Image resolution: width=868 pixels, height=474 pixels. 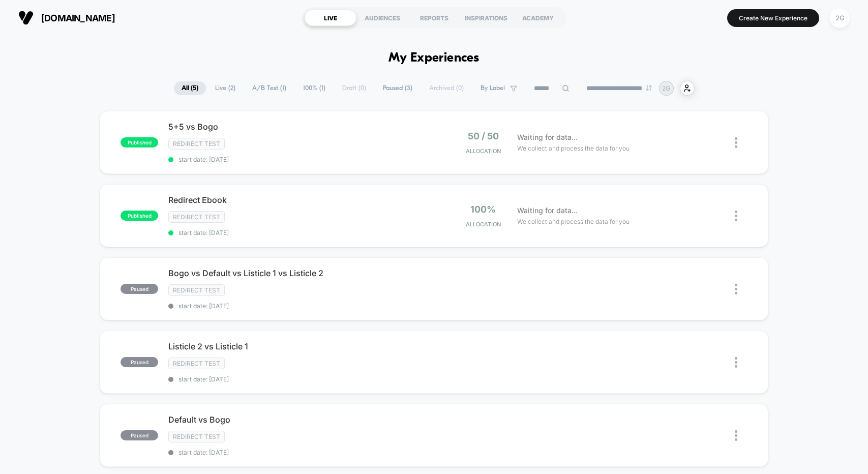 What do you see at coordinates (434, 18) in the screenshot?
I see `div: REPORTS` at bounding box center [434, 18].